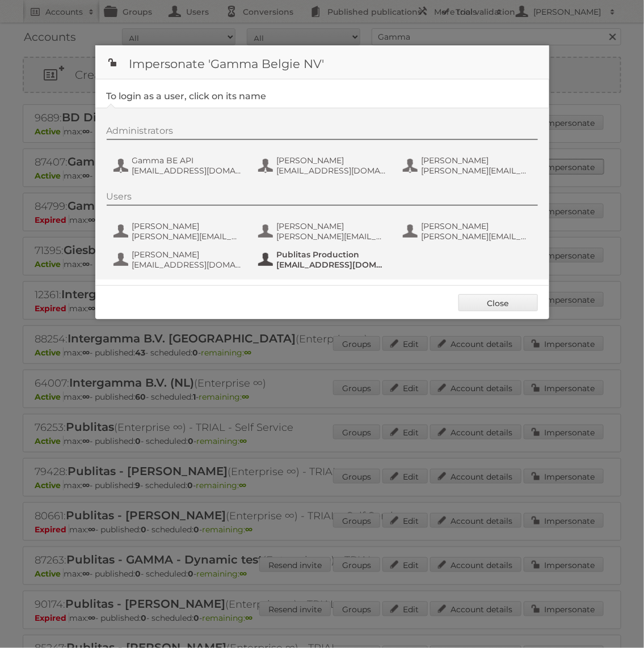 The height and width of the screenshot is (648, 644). I want to click on span: Publitas Production, so click(332, 255).